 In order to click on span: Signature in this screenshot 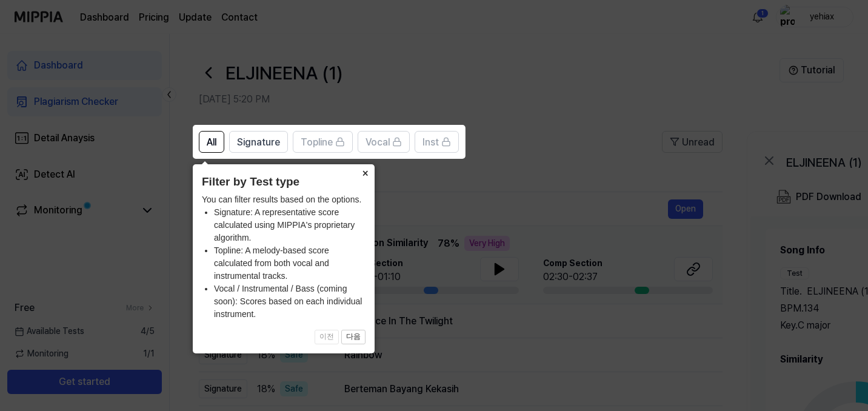, I will do `click(259, 143)`.